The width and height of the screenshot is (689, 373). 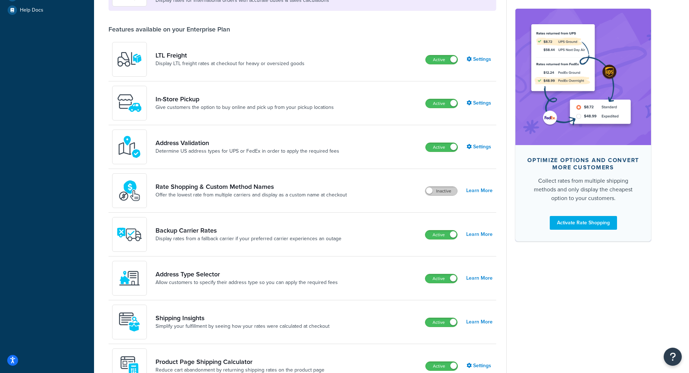 What do you see at coordinates (584, 223) in the screenshot?
I see `a: Activate Rate Shopping` at bounding box center [584, 223].